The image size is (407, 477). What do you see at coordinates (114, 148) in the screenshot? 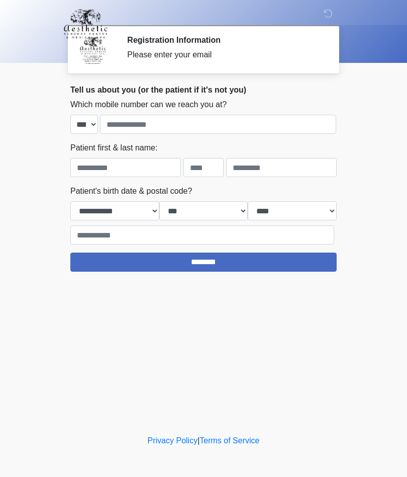
I see `label: Patient first & last name:` at bounding box center [114, 148].